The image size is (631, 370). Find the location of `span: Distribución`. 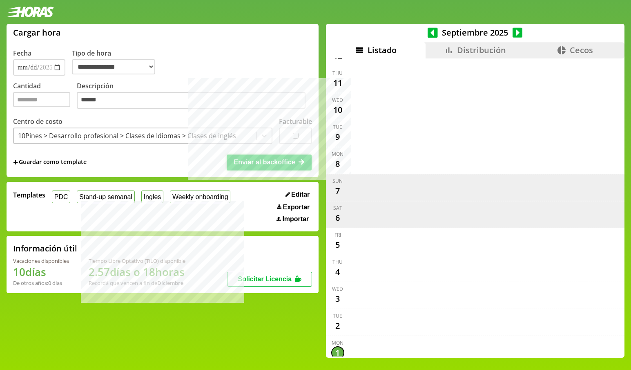

span: Distribución is located at coordinates (482, 50).